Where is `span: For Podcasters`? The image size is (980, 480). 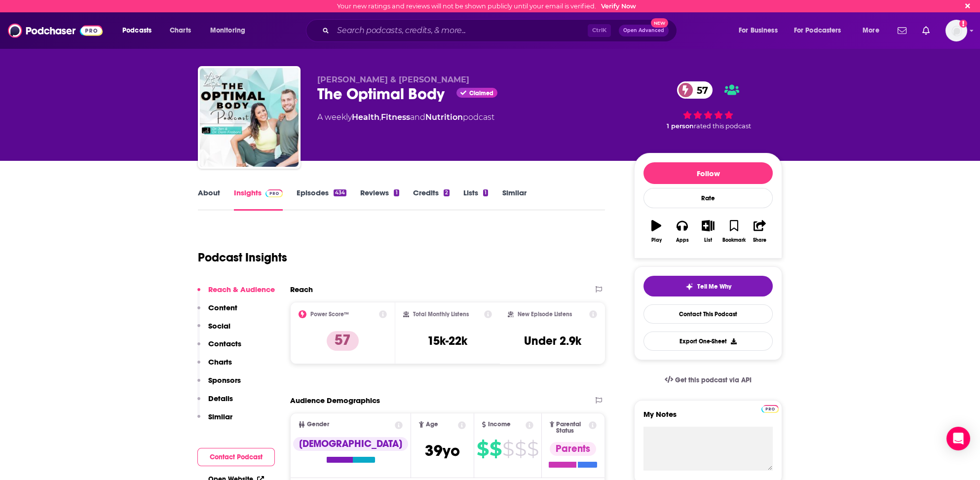 span: For Podcasters is located at coordinates (818, 30).